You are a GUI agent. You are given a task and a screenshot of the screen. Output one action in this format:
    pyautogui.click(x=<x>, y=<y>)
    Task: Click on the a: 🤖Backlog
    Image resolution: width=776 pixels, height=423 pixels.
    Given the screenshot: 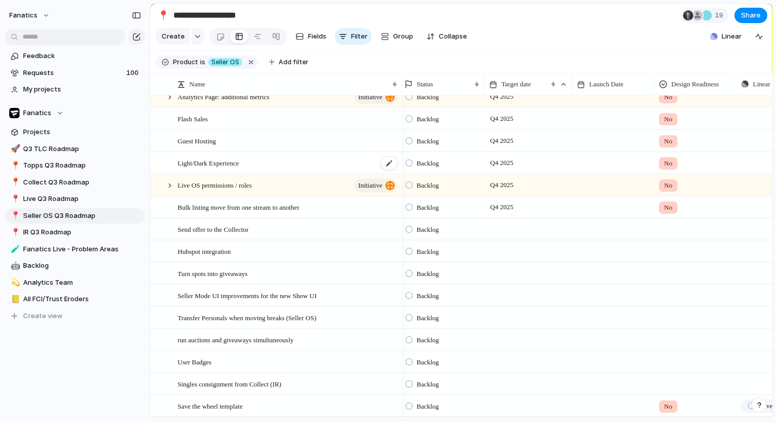 What is the action you would take?
    pyautogui.click(x=75, y=265)
    